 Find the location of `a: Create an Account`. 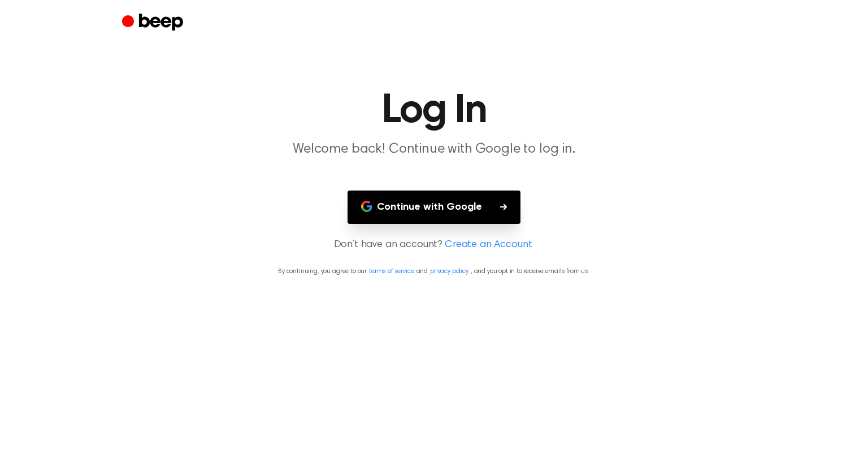

a: Create an Account is located at coordinates (488, 245).